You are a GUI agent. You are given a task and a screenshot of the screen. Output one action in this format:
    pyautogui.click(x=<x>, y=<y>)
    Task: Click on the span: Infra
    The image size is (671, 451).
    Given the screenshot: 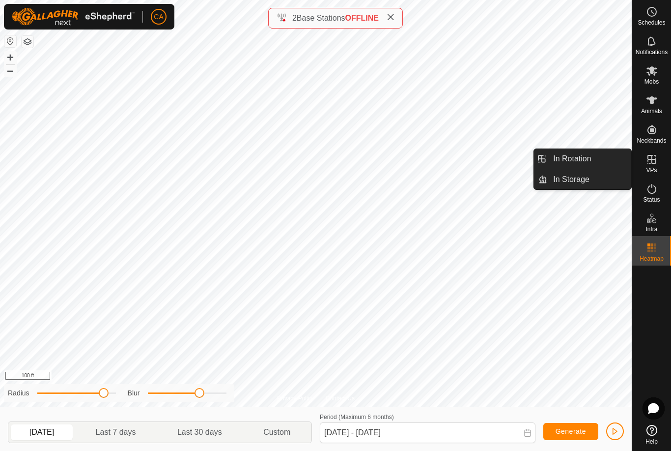 What is the action you would take?
    pyautogui.click(x=652, y=229)
    